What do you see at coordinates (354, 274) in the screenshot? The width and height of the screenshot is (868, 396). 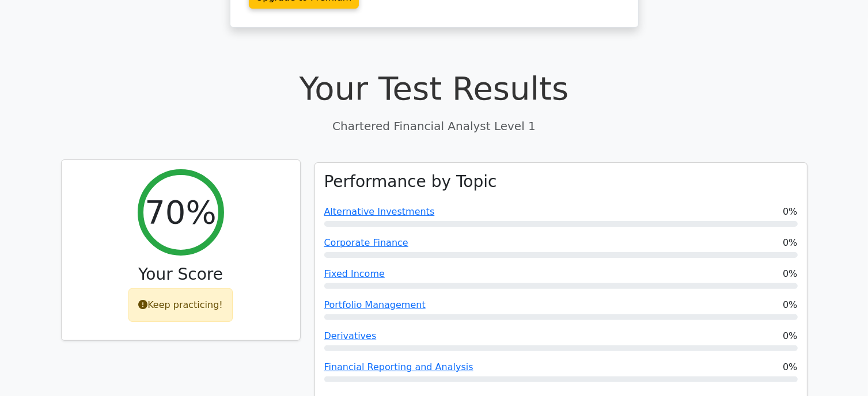 I see `a: Fixed Income` at bounding box center [354, 274].